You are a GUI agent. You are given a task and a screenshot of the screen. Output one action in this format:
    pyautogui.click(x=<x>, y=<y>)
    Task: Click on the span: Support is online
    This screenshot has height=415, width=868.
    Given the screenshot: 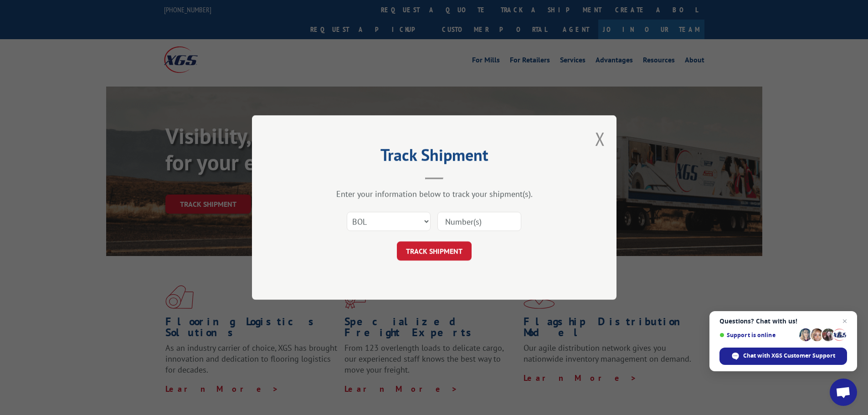 What is the action you would take?
    pyautogui.click(x=757, y=335)
    